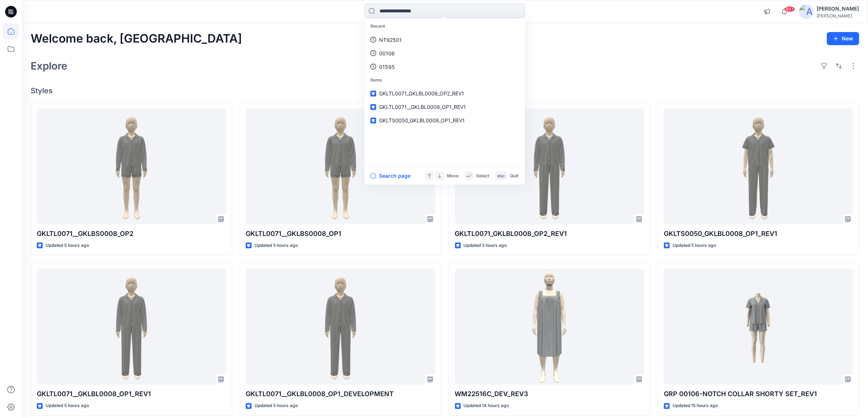 This screenshot has height=418, width=868. I want to click on span: GKLTS0050_GKLBL0008_OP1_REV1, so click(422, 120).